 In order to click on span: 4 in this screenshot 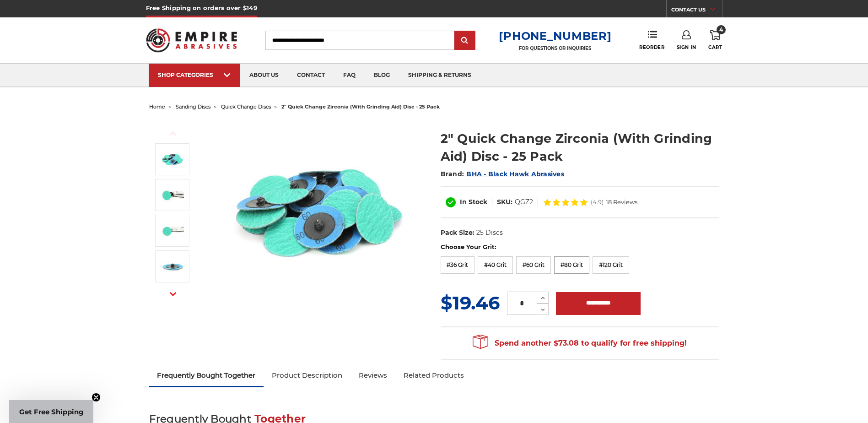, I will do `click(722, 30)`.